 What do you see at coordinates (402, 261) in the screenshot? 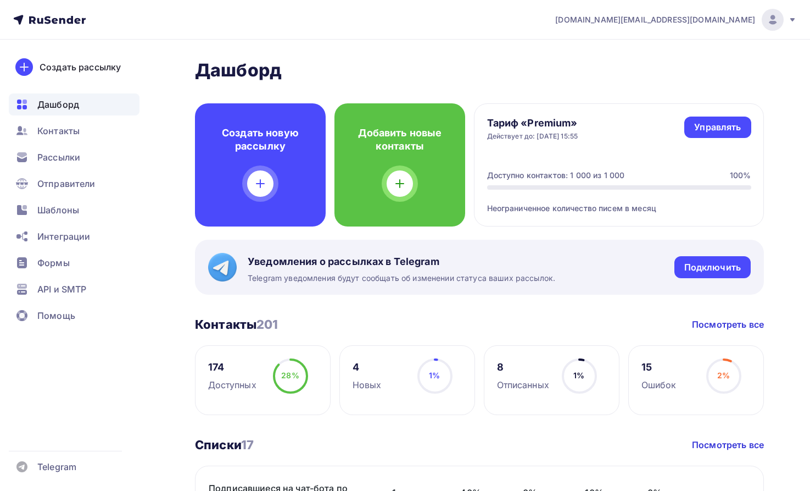
I see `span: Уведомления о рассылках в Telegram` at bounding box center [402, 261].